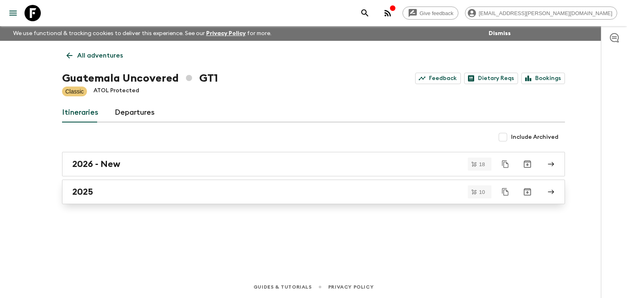  What do you see at coordinates (282, 287) in the screenshot?
I see `a: Guides & Tutorials` at bounding box center [282, 287].